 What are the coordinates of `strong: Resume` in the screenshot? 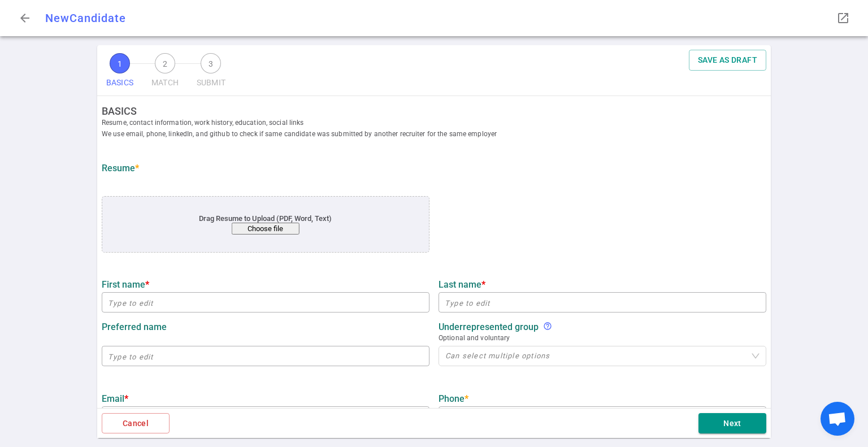 It's located at (120, 168).